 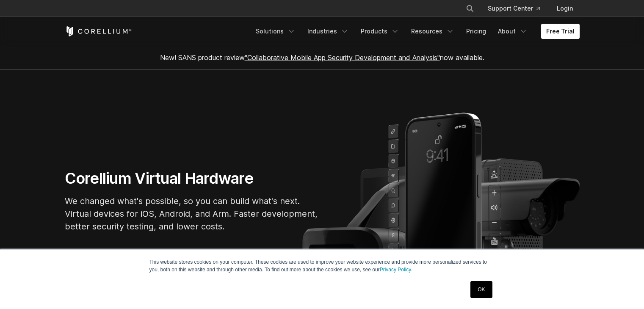 What do you see at coordinates (513, 9) in the screenshot?
I see `a: Support Center` at bounding box center [513, 9].